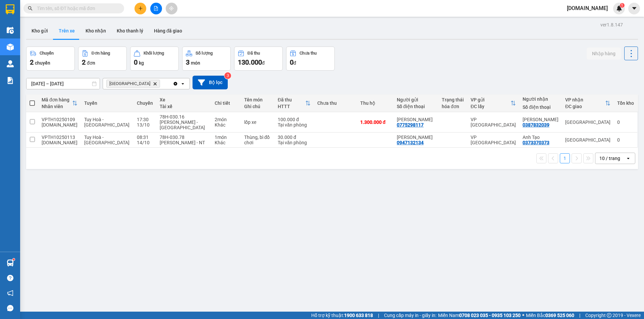  Describe the element at coordinates (258, 140) in the screenshot. I see `div: Thùng, bì đồ chơi` at that location.